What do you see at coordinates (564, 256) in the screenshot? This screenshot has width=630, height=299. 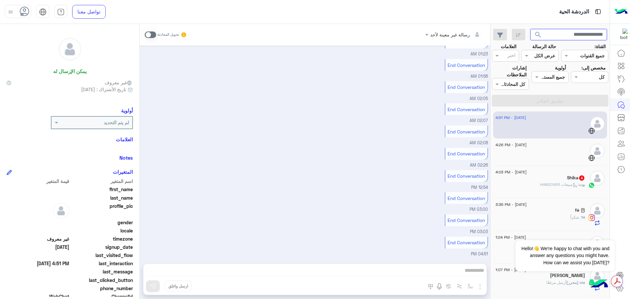 I see `span: Hello!👋 We're happy to chat with you and answer any questions you might have. How can we assist y...` at bounding box center [564, 256].